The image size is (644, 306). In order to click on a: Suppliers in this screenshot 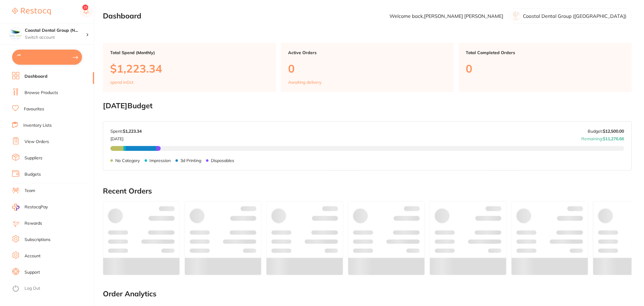, I will do `click(33, 159)`.